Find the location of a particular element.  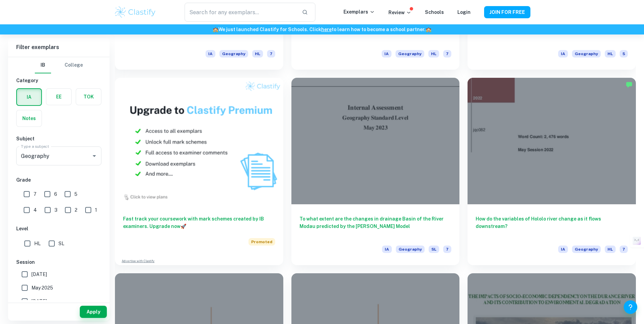

h6: How do the variables of Hololo river change as it flows downstream? is located at coordinates (552, 226).